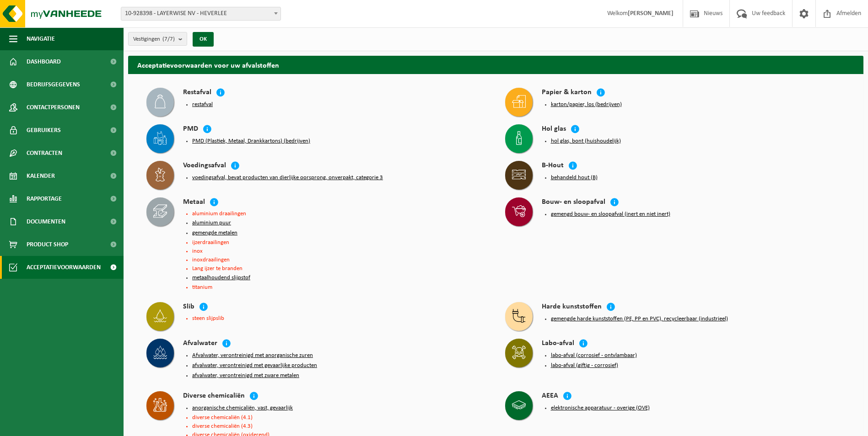 This screenshot has width=868, height=436. What do you see at coordinates (188, 308) in the screenshot?
I see `h4: Slib` at bounding box center [188, 308].